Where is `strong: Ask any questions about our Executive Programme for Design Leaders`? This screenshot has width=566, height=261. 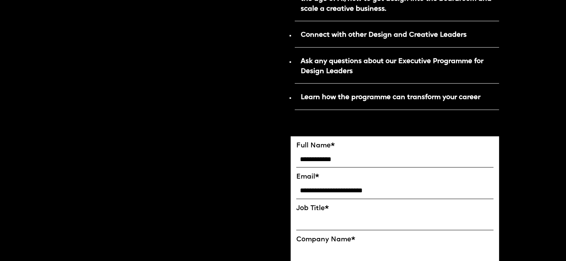 strong: Ask any questions about our Executive Programme for Design Leaders is located at coordinates (392, 67).